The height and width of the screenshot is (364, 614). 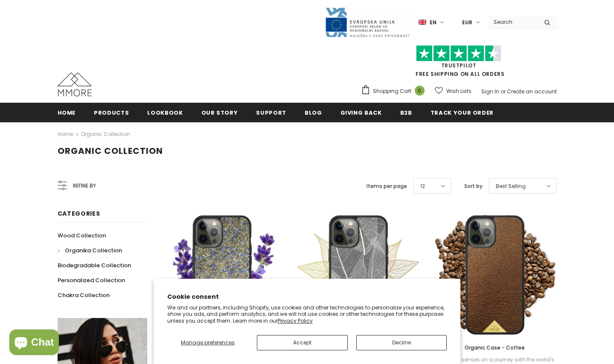 I want to click on span: Refine by, so click(x=85, y=186).